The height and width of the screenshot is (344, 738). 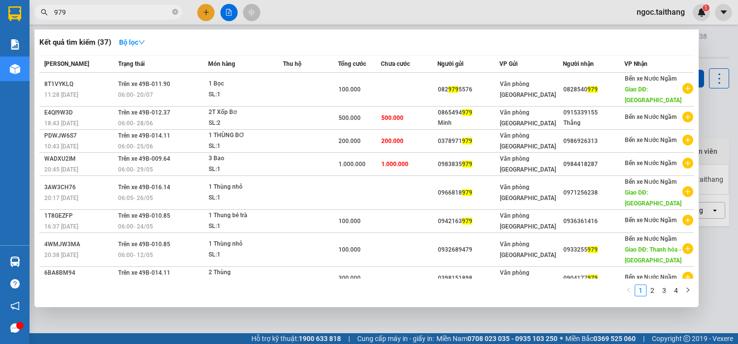 What do you see at coordinates (135, 170) in the screenshot?
I see `span: 06:00 - 29/05` at bounding box center [135, 170].